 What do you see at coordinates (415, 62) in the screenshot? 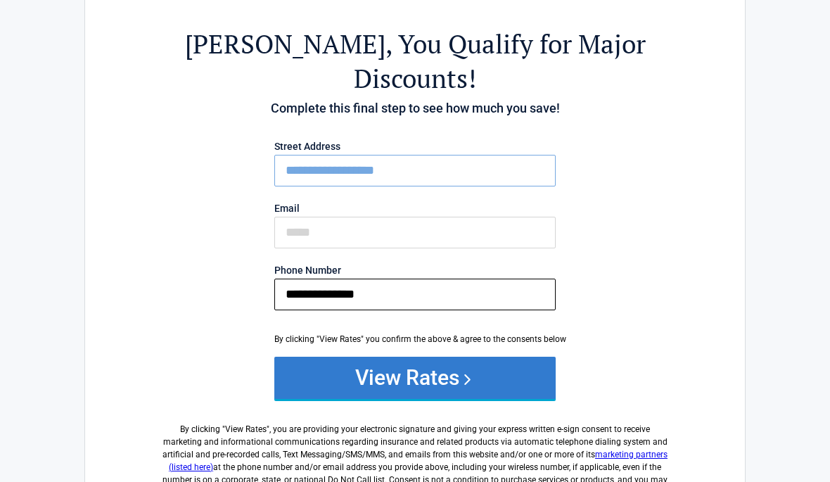
I see `h2: , You Qualify for Major Discounts!` at bounding box center [415, 62].